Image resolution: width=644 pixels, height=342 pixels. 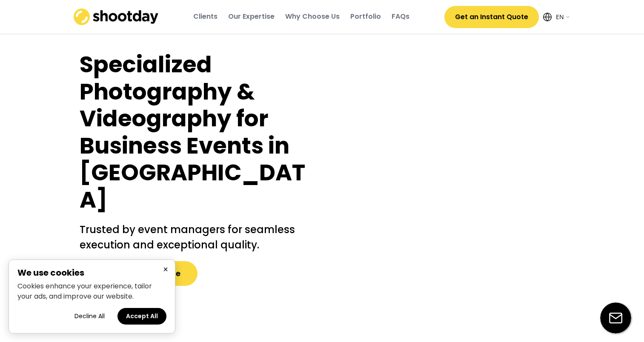 What do you see at coordinates (615, 317) in the screenshot?
I see `img: email-icon%20%281%29.svg` at bounding box center [615, 317].